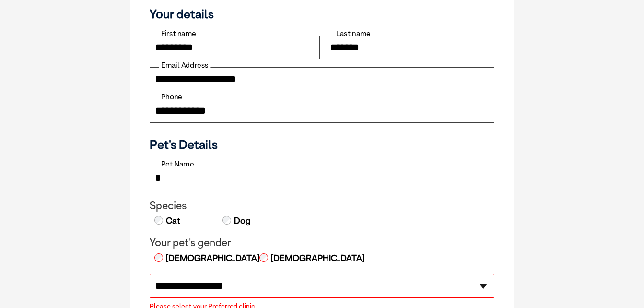  Describe the element at coordinates (322, 243) in the screenshot. I see `legend: Your pet's gender` at that location.